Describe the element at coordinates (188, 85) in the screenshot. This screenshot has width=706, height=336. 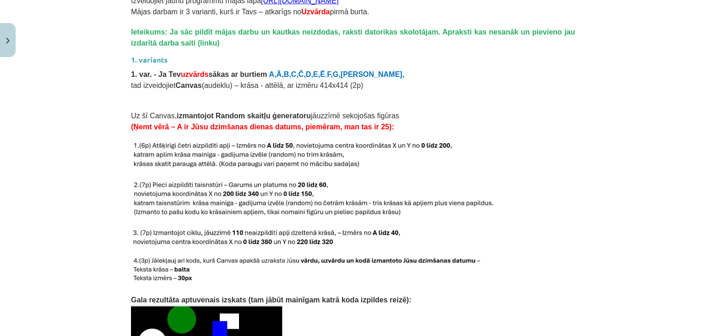
I see `b: Canvas` at that location.